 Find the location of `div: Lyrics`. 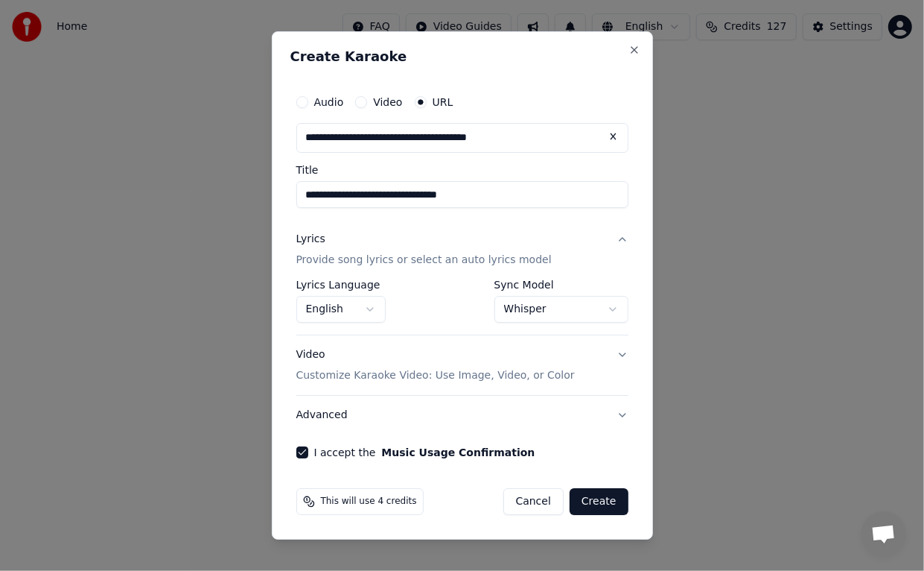

div: Lyrics is located at coordinates (311, 240).